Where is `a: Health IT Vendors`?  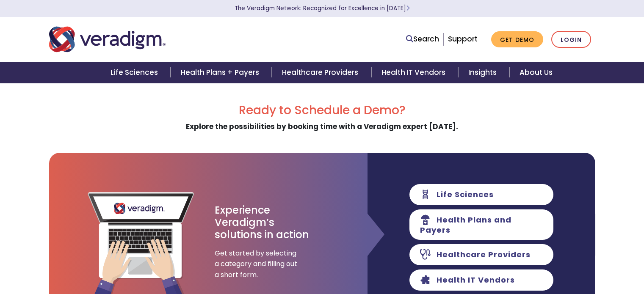 a: Health IT Vendors is located at coordinates (414, 73).